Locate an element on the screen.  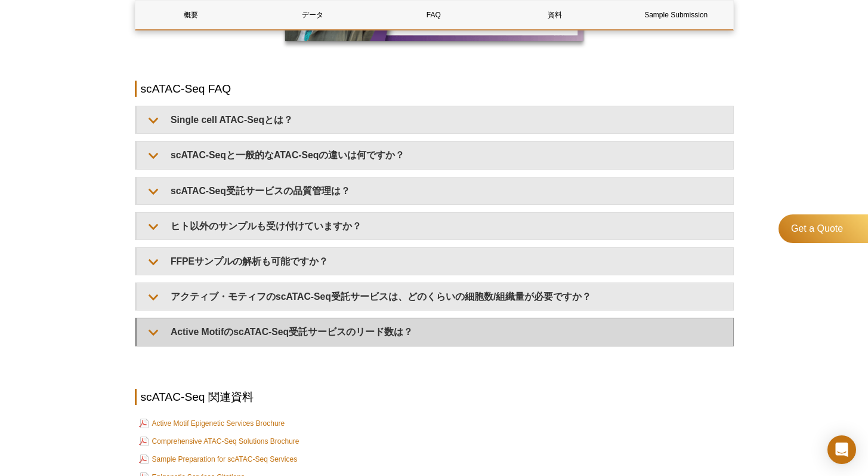
div: Get a Quote is located at coordinates (824, 229).